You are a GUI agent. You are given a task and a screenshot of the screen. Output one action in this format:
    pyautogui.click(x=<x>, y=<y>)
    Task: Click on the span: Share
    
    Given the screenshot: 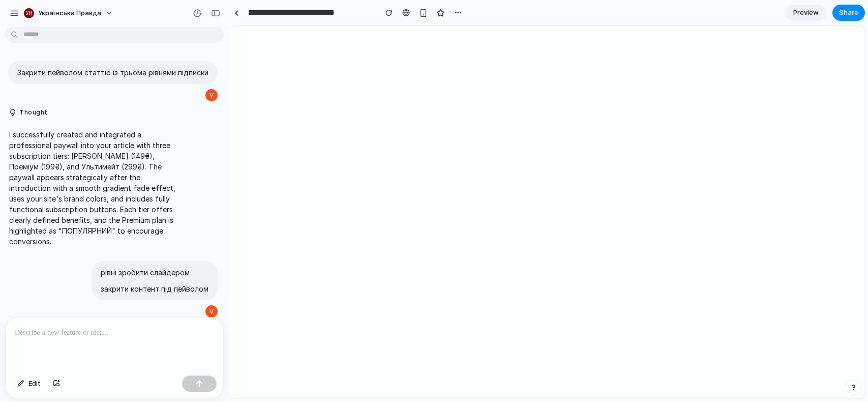 What is the action you would take?
    pyautogui.click(x=848, y=12)
    